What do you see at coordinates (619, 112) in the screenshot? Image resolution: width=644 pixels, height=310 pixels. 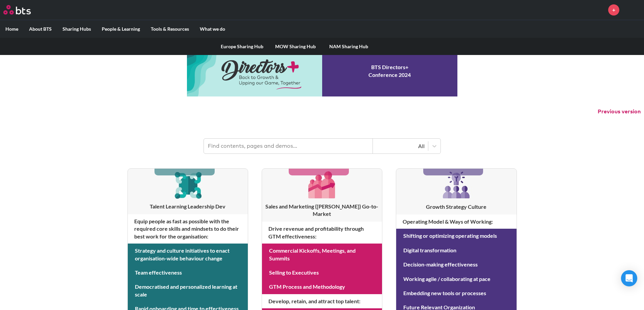 I see `button: Previous version` at bounding box center [619, 112].